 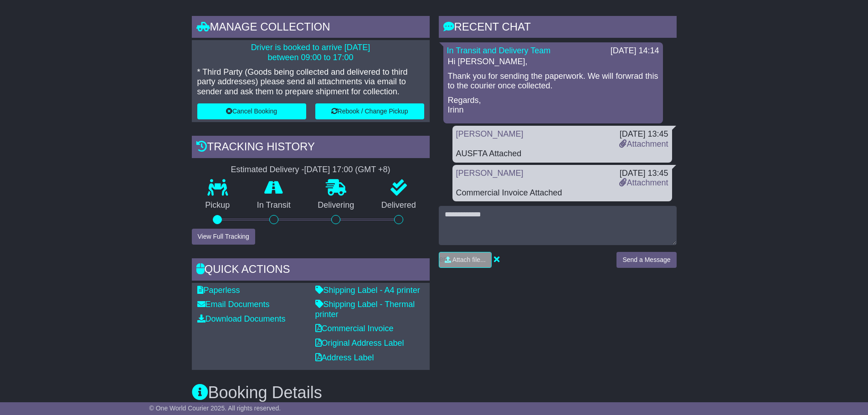 I want to click on a: Paperless, so click(x=218, y=290).